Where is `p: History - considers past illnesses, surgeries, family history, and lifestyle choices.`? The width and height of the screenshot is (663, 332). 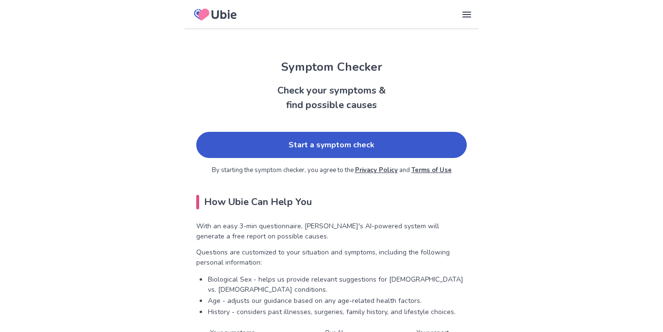 p: History - considers past illnesses, surgeries, family history, and lifestyle choices. is located at coordinates (337, 312).